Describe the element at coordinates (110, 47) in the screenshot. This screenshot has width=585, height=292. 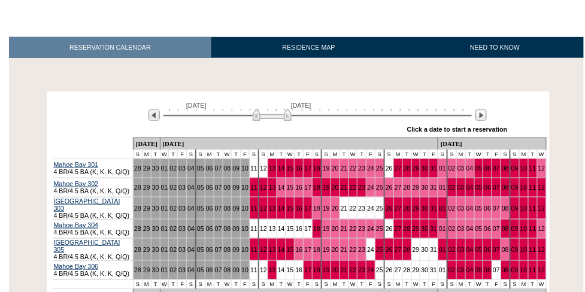
I see `a: RESERVATION CALENDAR` at that location.